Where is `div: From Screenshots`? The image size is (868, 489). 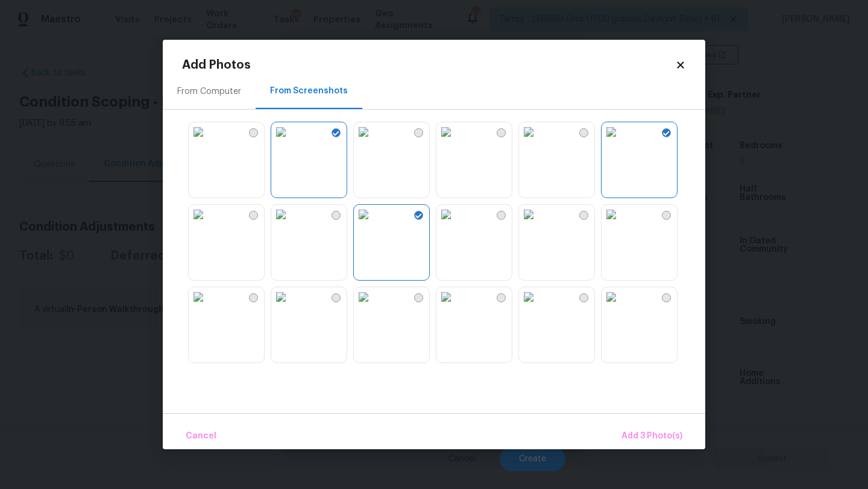 div: From Screenshots is located at coordinates (309, 91).